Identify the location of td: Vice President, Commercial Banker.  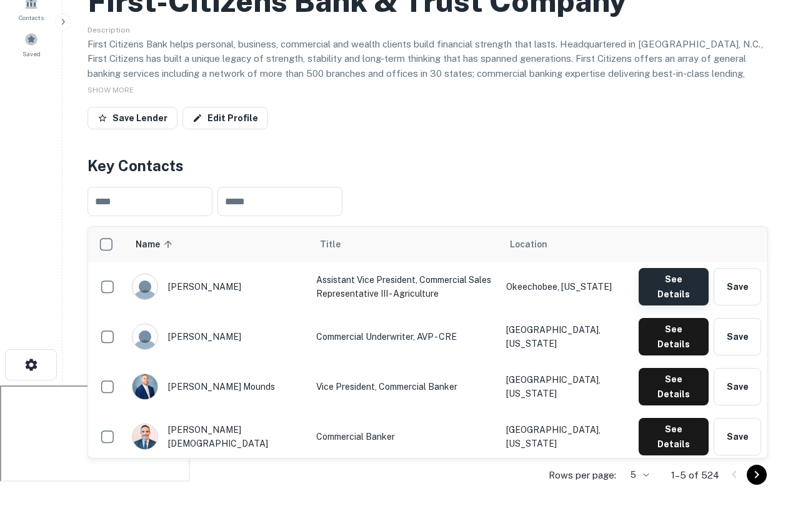
(405, 387).